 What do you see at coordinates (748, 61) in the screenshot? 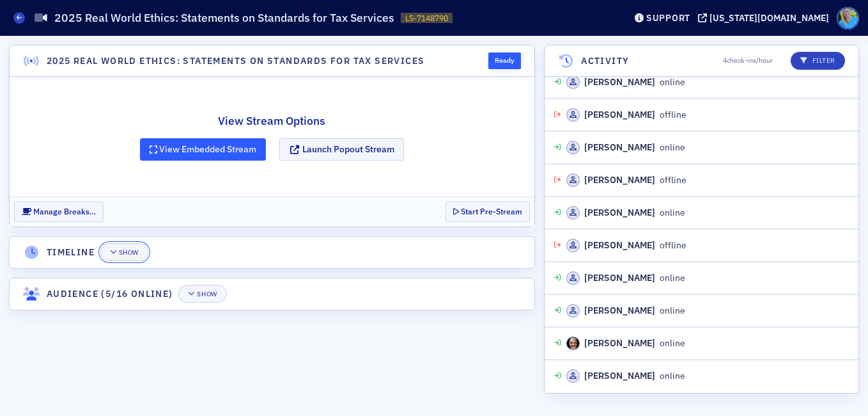
I see `span: 4 check-ins/hour` at bounding box center [748, 61].